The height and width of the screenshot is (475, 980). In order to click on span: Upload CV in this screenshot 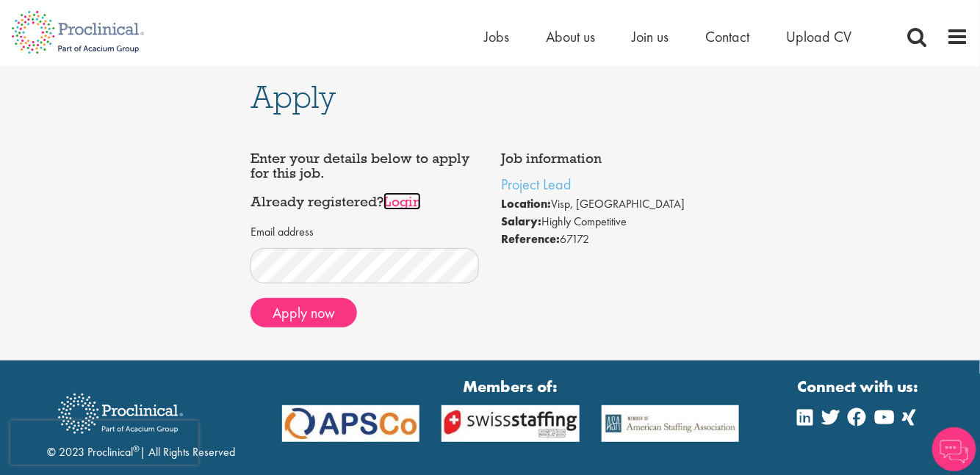, I will do `click(818, 37)`.